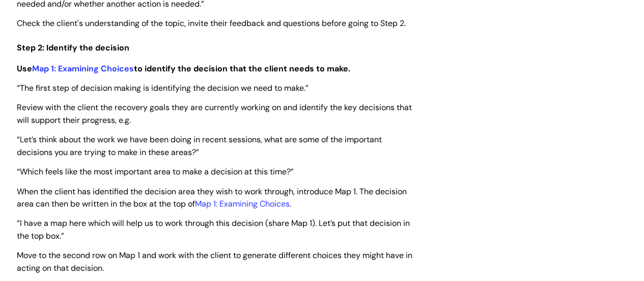 The image size is (644, 281). I want to click on span: Step 2: Identify the decision, so click(73, 47).